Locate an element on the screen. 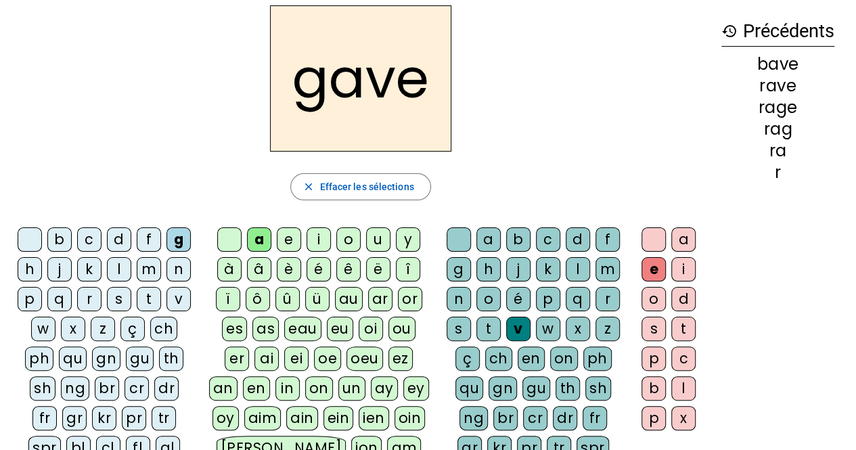 The image size is (856, 450). div: es is located at coordinates (234, 329).